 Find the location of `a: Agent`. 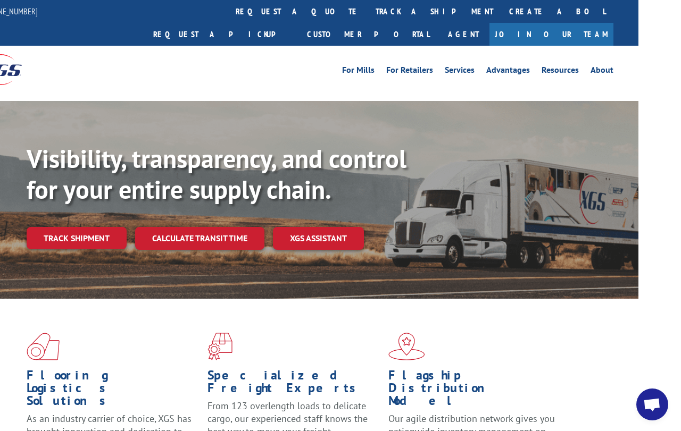

a: Agent is located at coordinates (463, 34).